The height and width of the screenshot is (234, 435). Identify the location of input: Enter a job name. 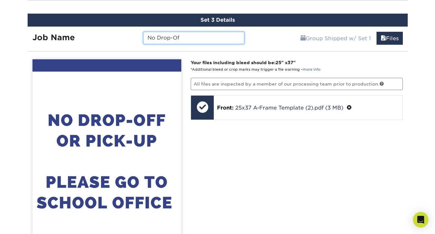
(193, 38).